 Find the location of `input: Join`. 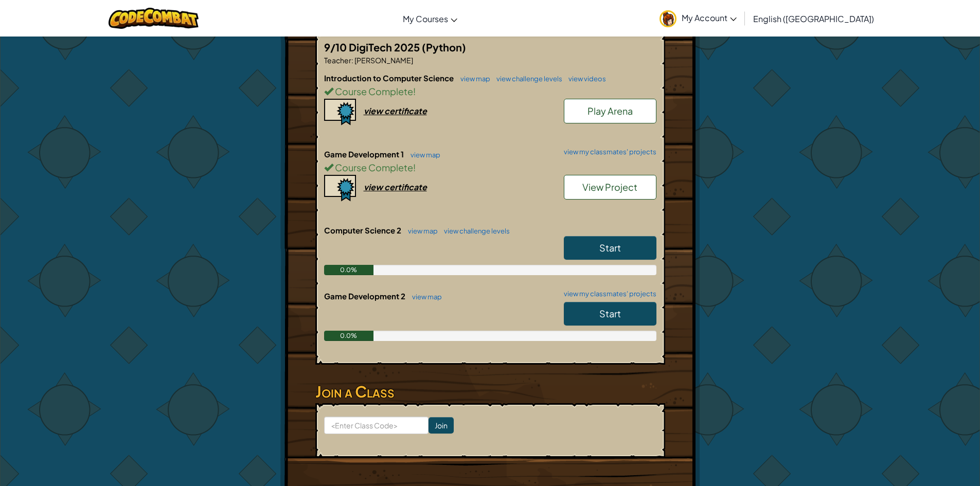

input: Join is located at coordinates (441, 425).